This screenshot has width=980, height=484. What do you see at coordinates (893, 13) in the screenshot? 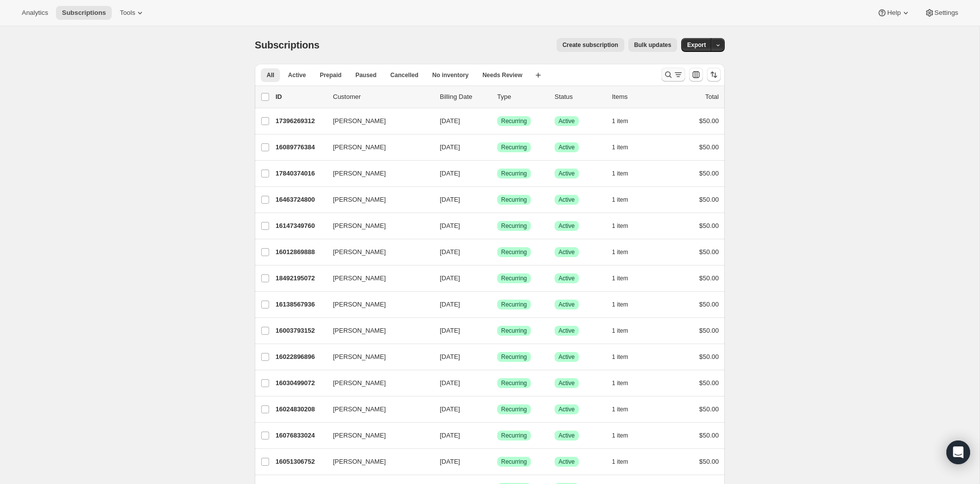
I see `span: Help` at bounding box center [893, 13].